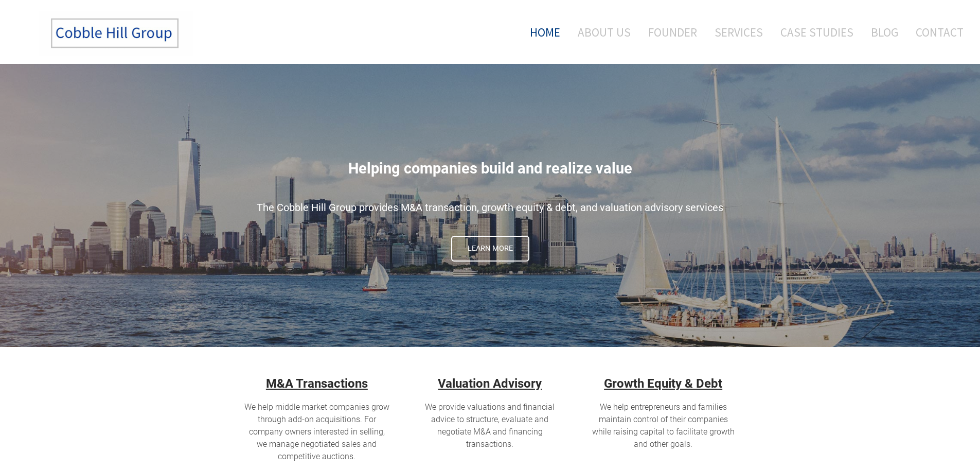 This screenshot has height=469, width=980. What do you see at coordinates (116, 33) in the screenshot?
I see `img: The Cobble Hill Group LLC` at bounding box center [116, 33].